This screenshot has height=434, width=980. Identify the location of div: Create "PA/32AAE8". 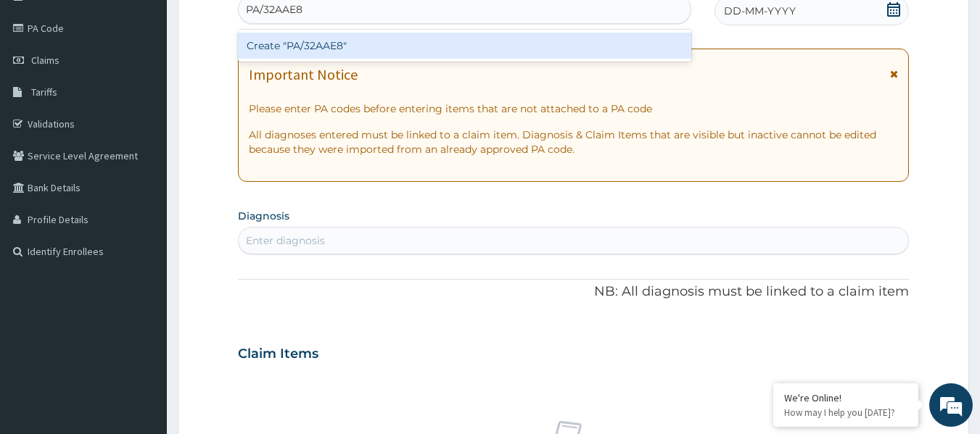
(465, 46).